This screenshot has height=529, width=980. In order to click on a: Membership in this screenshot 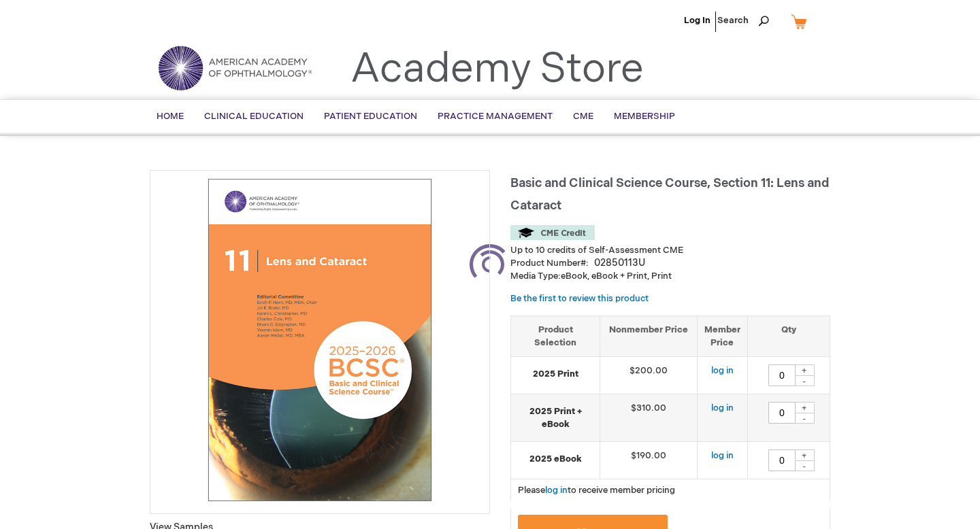, I will do `click(645, 116)`.